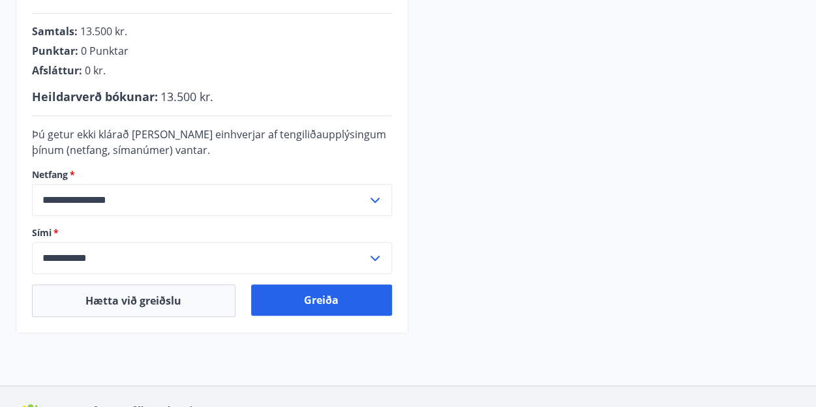 Image resolution: width=816 pixels, height=407 pixels. What do you see at coordinates (322, 300) in the screenshot?
I see `button: Greiða` at bounding box center [322, 300].